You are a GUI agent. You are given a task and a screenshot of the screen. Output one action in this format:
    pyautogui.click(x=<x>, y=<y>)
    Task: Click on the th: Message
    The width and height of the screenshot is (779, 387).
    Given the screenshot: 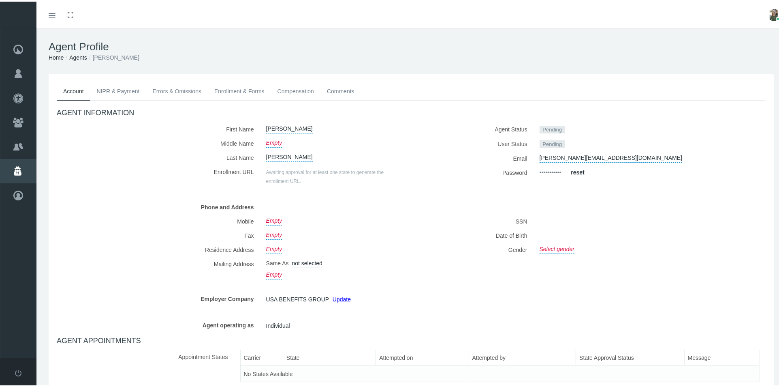 What is the action you would take?
    pyautogui.click(x=722, y=356)
    